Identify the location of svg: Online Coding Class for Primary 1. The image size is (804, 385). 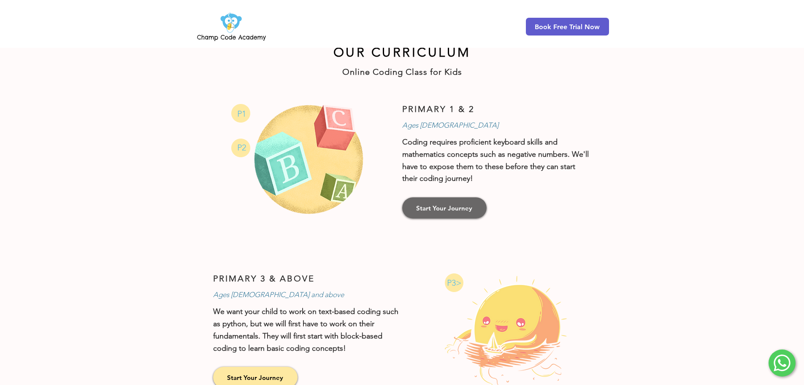
(241, 113).